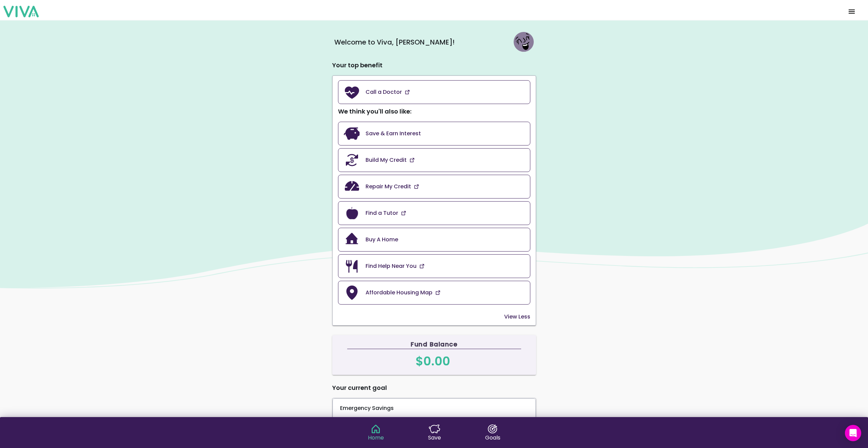 The height and width of the screenshot is (448, 868). I want to click on a: Repair My Credit, so click(434, 187).